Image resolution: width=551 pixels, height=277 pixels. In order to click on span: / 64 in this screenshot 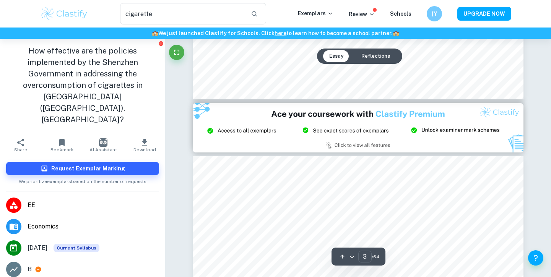, I will do `click(375, 257)`.